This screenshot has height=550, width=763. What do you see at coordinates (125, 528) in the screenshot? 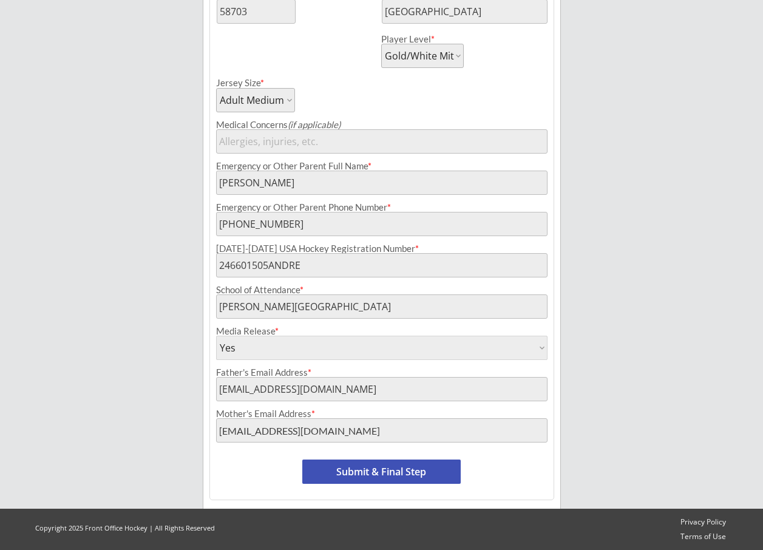
I see `div: Copyright 2025 Front Office Hockey | All Rights Reserved` at bounding box center [125, 528].